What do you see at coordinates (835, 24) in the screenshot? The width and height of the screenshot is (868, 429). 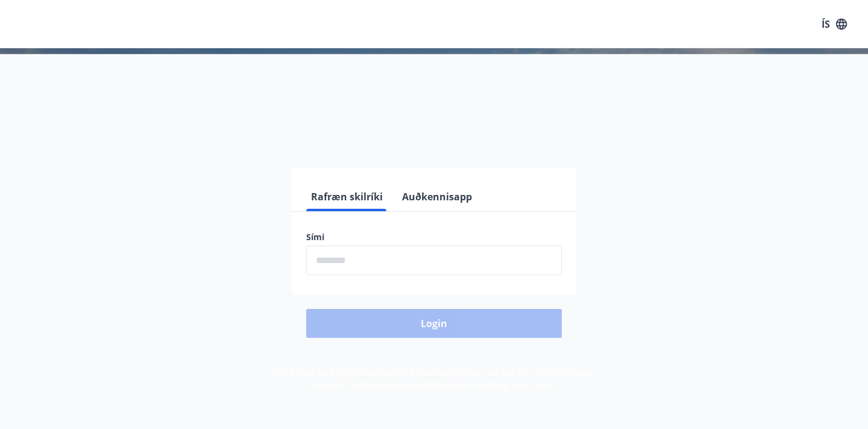 I see `button: ÍS` at bounding box center [835, 24].